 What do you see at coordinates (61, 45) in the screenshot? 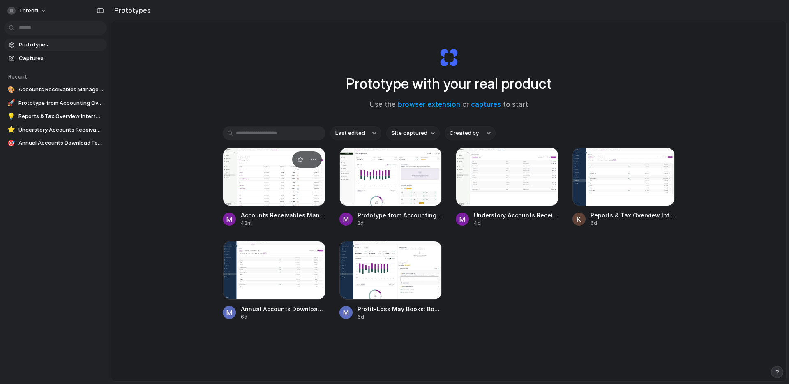
I see `span: Prototypes` at bounding box center [61, 45].